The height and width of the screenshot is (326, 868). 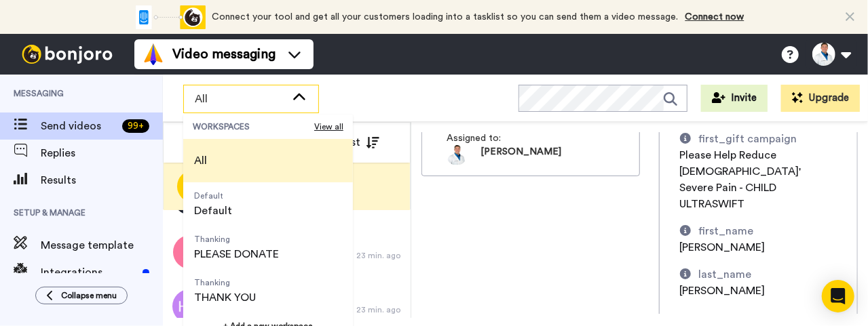 What do you see at coordinates (78, 126) in the screenshot?
I see `span: Send videos` at bounding box center [78, 126].